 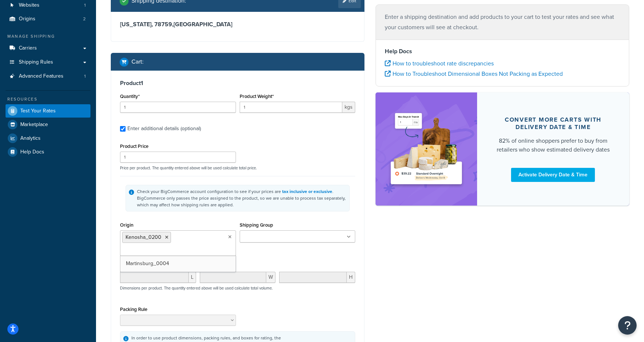 I want to click on a: Shipping Rules, so click(x=48, y=62).